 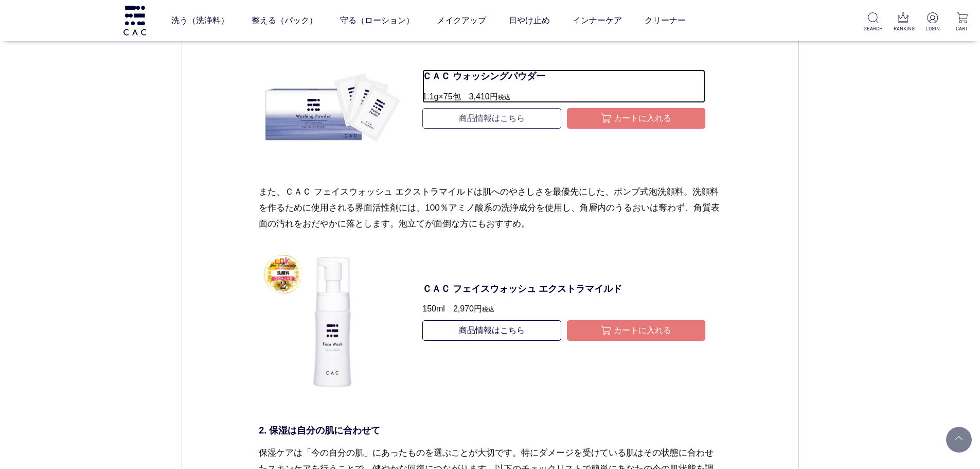 What do you see at coordinates (333, 322) in the screenshot?
I see `img: ＣＡＣフェイスウォッシュエクストラマイルド` at bounding box center [333, 322].